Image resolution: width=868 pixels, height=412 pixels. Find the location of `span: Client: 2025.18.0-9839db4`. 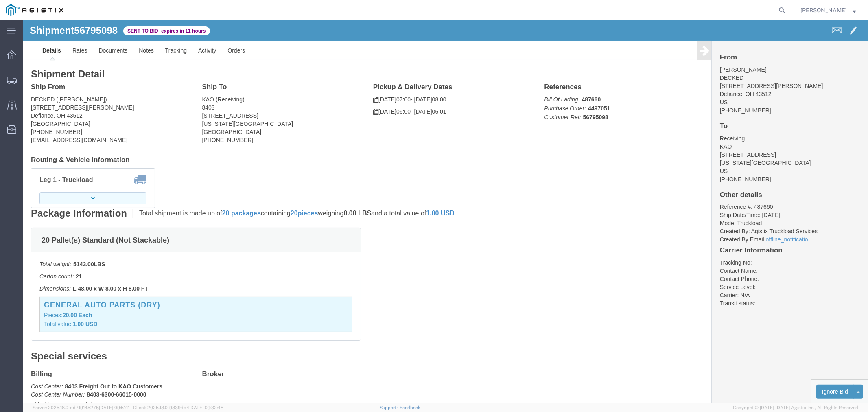

span: Client: 2025.18.0-9839db4 is located at coordinates (178, 408).